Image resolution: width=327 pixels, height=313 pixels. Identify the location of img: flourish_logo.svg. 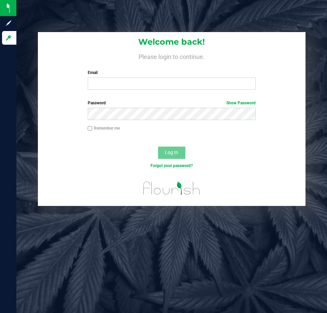
(172, 188).